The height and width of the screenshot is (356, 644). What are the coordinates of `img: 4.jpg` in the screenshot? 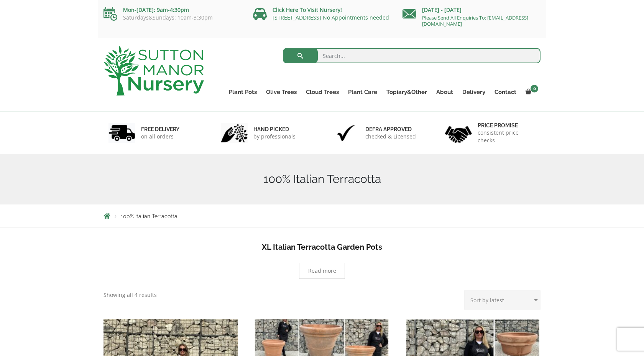 It's located at (459, 133).